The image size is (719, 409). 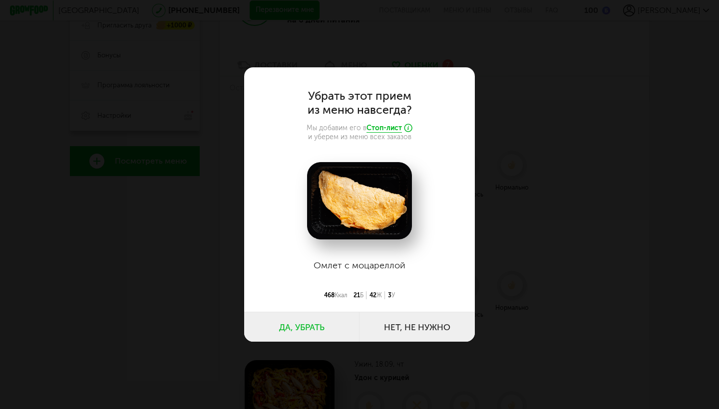 What do you see at coordinates (393, 295) in the screenshot?
I see `span: У` at bounding box center [393, 295].